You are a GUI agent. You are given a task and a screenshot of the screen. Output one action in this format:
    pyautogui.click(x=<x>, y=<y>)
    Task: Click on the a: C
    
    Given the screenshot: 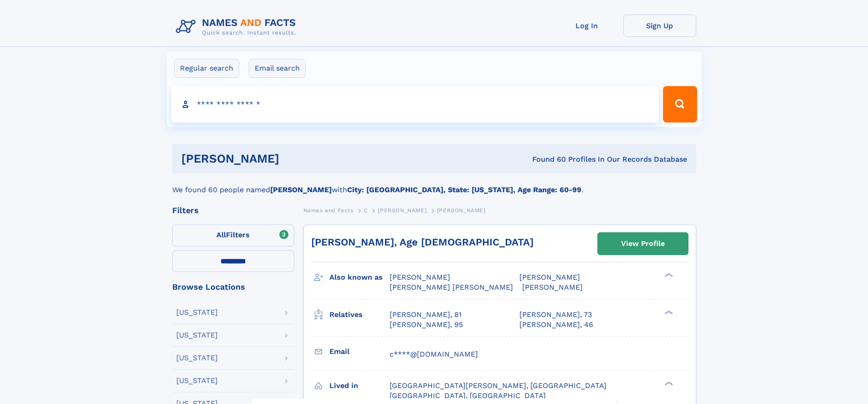 What is the action you would take?
    pyautogui.click(x=365, y=210)
    